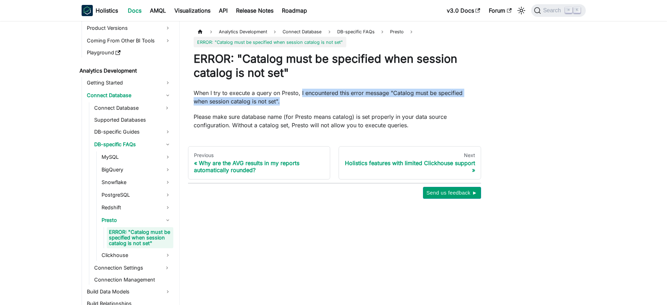 The height and width of the screenshot is (305, 667). I want to click on a: Visualizations, so click(192, 11).